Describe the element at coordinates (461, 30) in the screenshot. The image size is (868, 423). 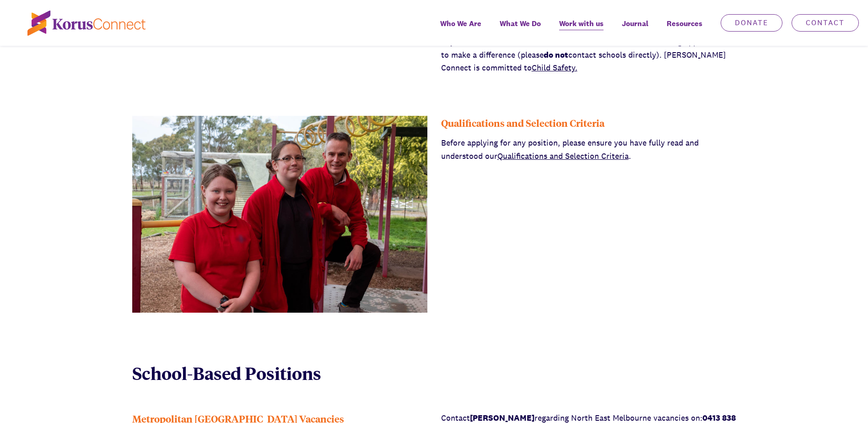
I see `a: Who We Are` at that location.